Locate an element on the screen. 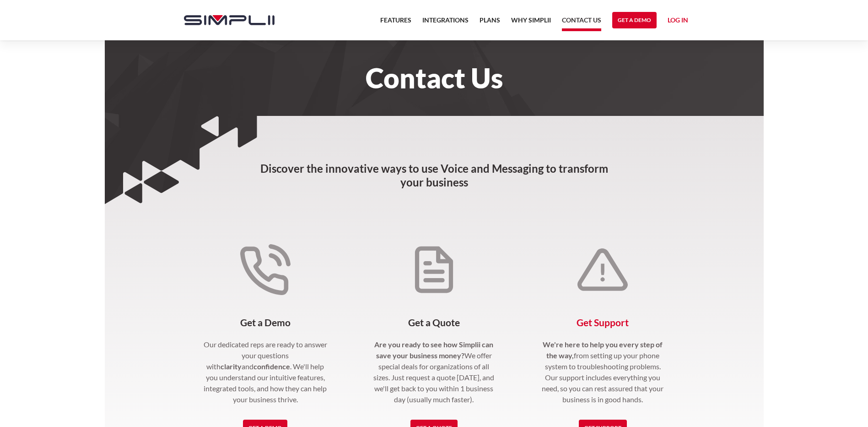 The width and height of the screenshot is (868, 427). strong: confidence is located at coordinates (272, 366).